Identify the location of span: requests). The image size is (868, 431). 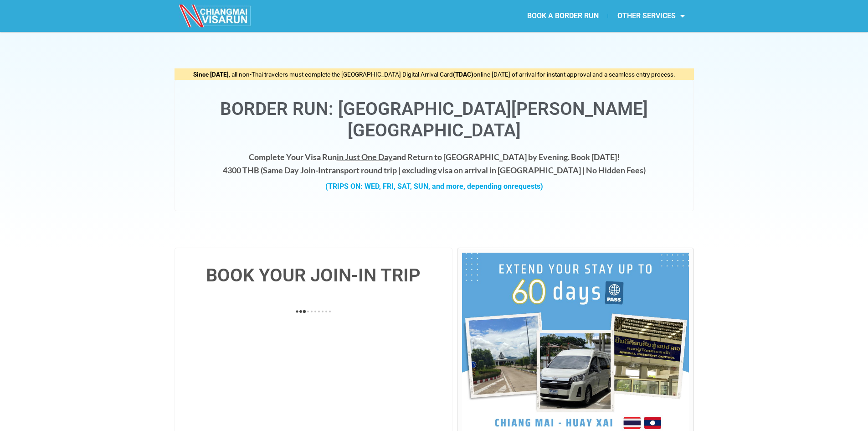
(527, 186).